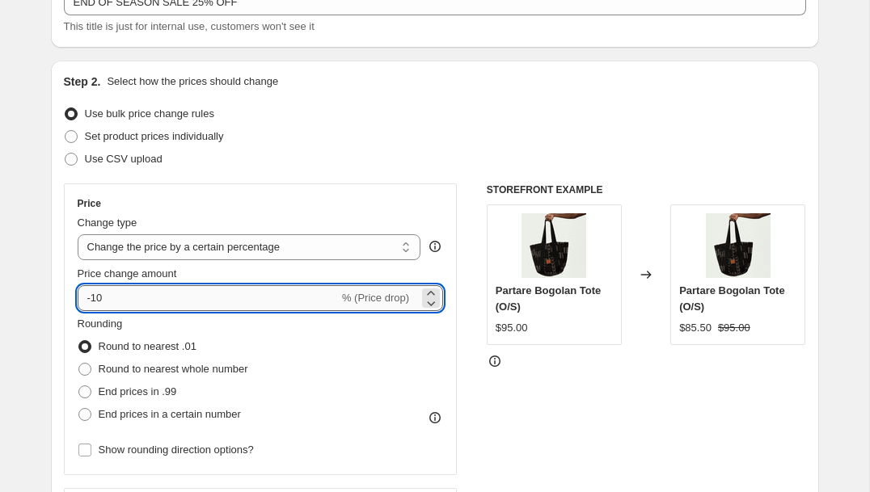  Describe the element at coordinates (147, 346) in the screenshot. I see `span: Round to nearest .01` at that location.